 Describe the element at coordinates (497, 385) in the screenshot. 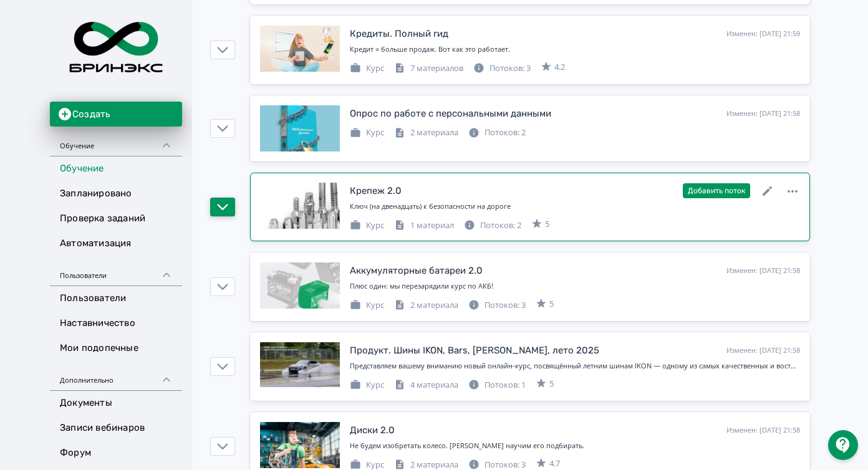

I see `div: Потоков: 1` at that location.